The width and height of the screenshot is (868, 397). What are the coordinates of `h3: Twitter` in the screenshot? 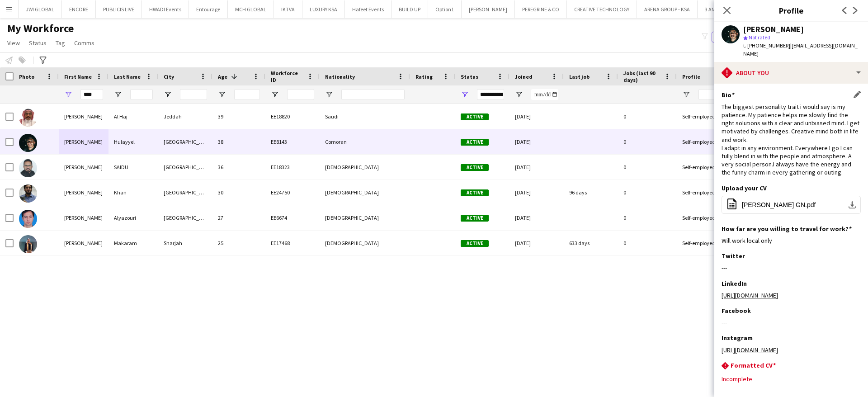 It's located at (734, 256).